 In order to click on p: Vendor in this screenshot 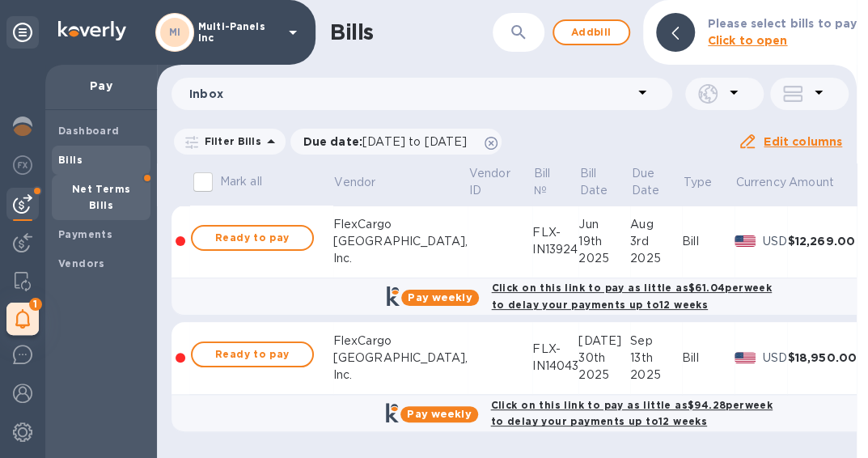, I will do `click(354, 182)`.